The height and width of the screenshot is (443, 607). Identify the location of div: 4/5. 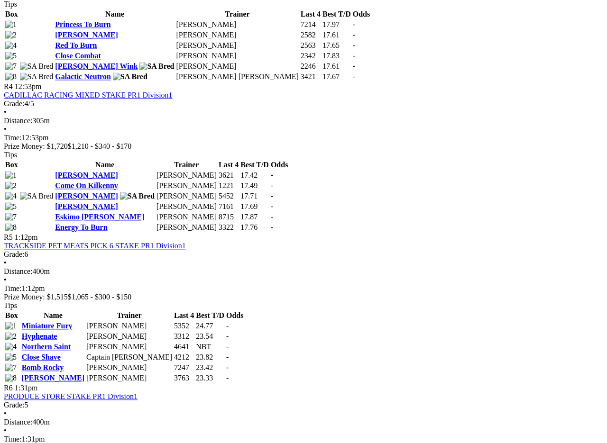
(304, 104).